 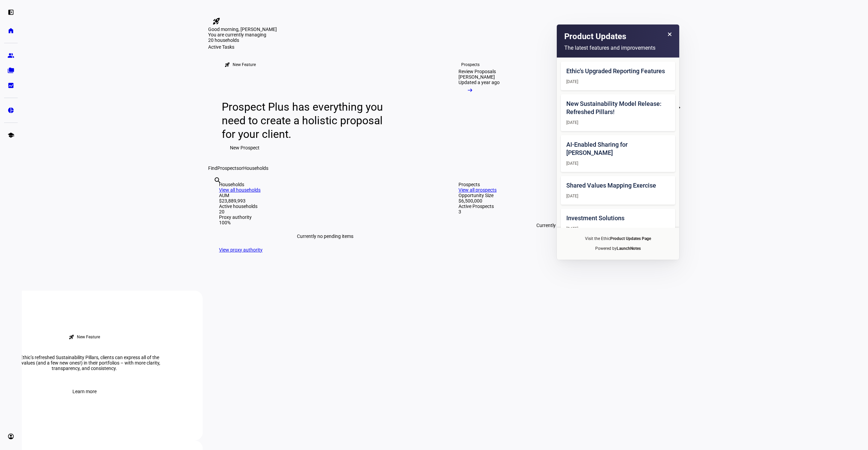 I want to click on div: $6,500,000, so click(x=565, y=201).